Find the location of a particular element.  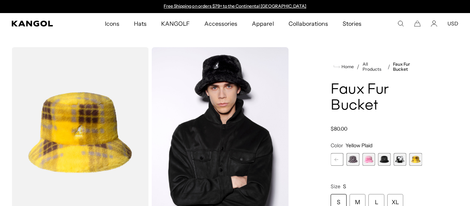

button: Cart is located at coordinates (418, 24).